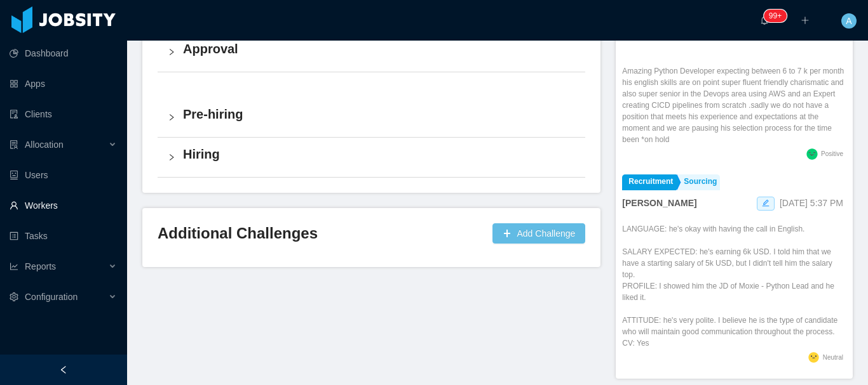  I want to click on a: Recruitment, so click(649, 182).